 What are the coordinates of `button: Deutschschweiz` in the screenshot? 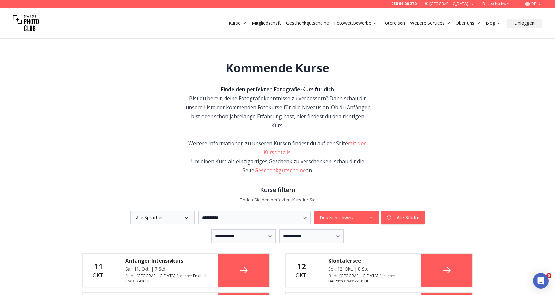 It's located at (346, 217).